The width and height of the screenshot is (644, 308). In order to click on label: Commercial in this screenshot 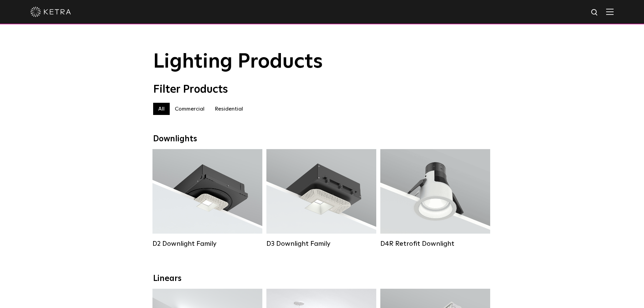, I will do `click(190, 109)`.